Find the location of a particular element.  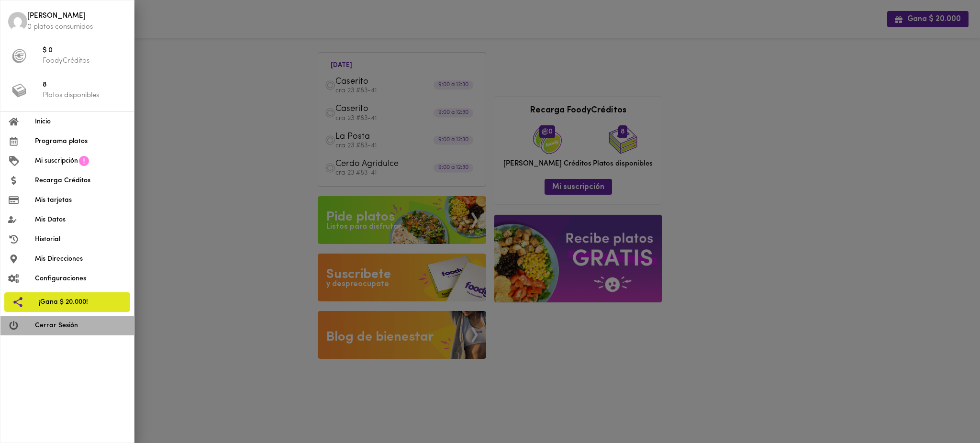

span: Mis Direcciones is located at coordinates (80, 258).